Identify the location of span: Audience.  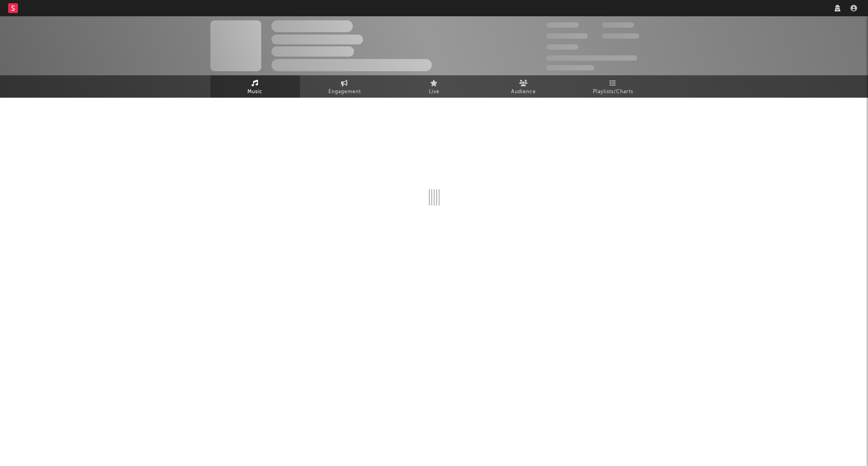
(524, 92).